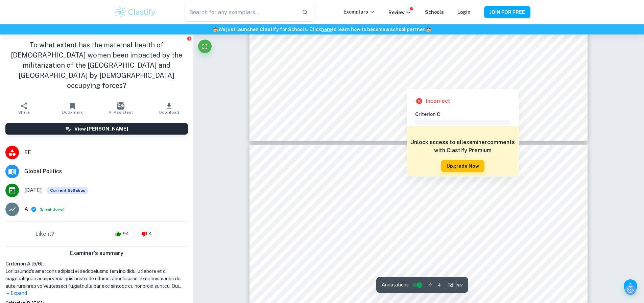 The width and height of the screenshot is (644, 303). I want to click on span: / 22, so click(460, 285).